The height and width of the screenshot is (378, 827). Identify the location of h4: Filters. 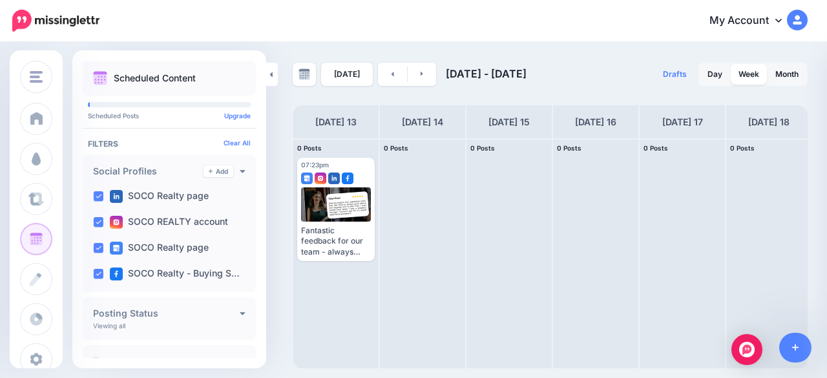
(169, 144).